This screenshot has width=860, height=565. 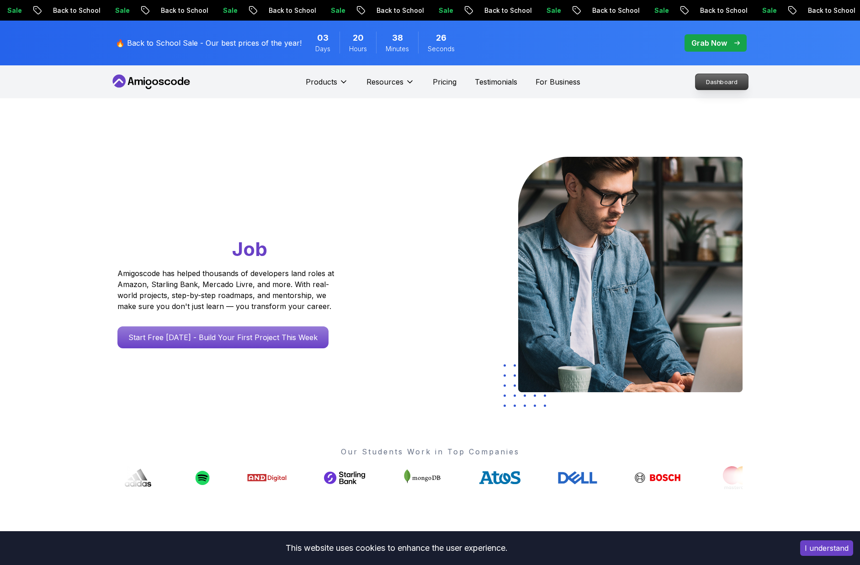 I want to click on p: Grab Now, so click(x=709, y=43).